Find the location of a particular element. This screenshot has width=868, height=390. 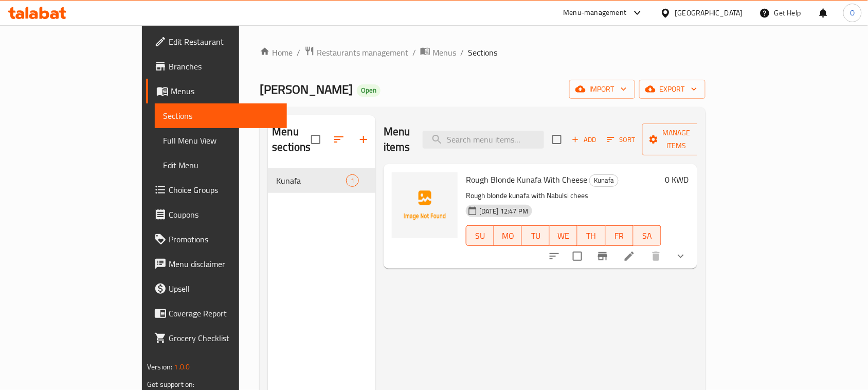

button: SU is located at coordinates (480, 235).